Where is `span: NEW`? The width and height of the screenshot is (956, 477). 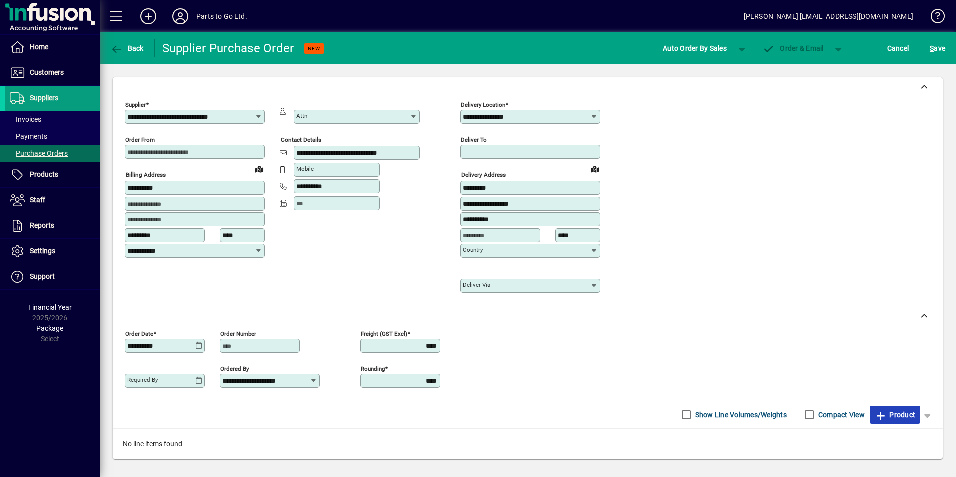 span: NEW is located at coordinates (314, 48).